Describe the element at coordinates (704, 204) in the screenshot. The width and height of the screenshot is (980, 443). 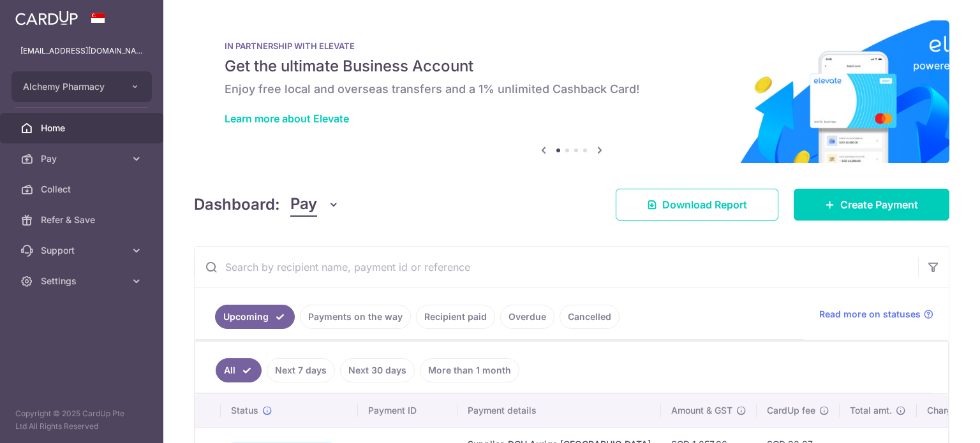
I see `span: Download Report` at that location.